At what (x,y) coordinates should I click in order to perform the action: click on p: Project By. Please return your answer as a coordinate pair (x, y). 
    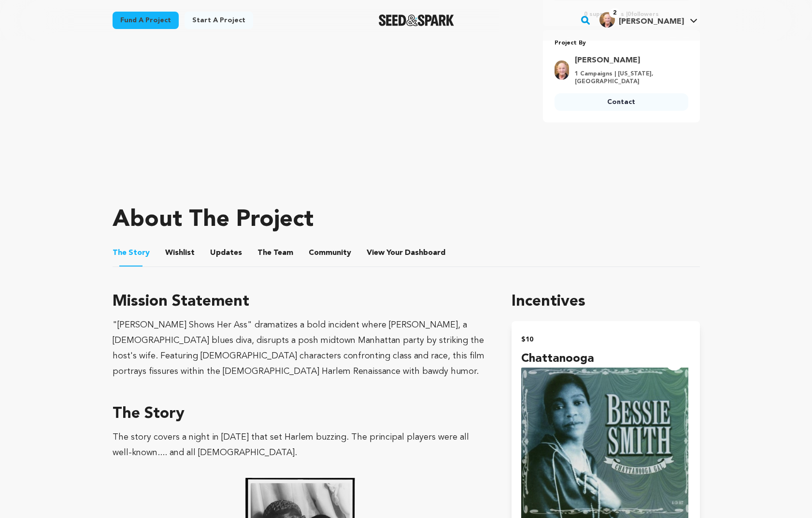
    Looking at the image, I should click on (621, 43).